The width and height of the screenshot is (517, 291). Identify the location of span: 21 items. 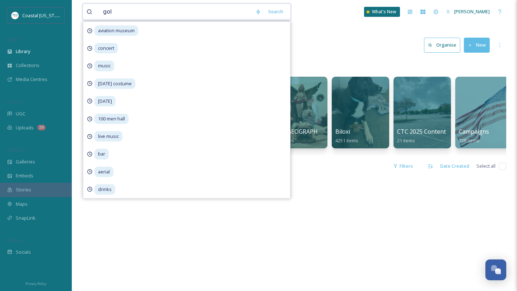
(406, 141).